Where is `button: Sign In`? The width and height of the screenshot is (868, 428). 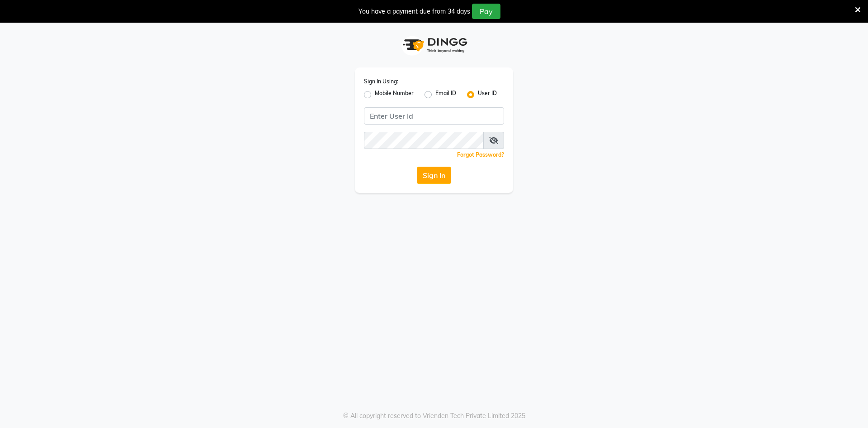
button: Sign In is located at coordinates (434, 175).